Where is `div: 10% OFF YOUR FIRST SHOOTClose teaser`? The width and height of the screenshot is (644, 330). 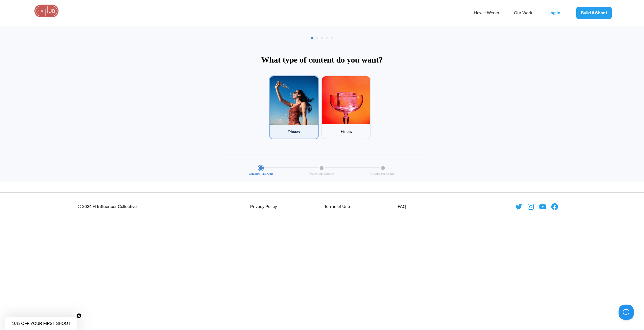 div: 10% OFF YOUR FIRST SHOOTClose teaser is located at coordinates (41, 324).